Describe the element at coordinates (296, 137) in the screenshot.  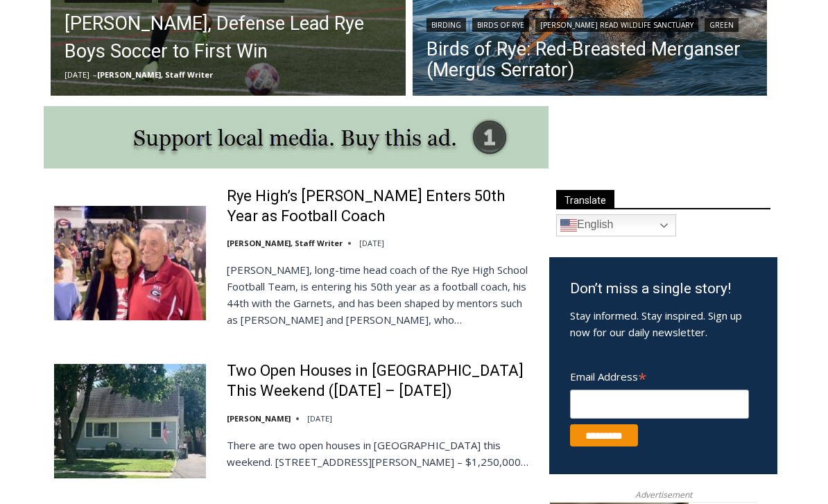
I see `a: support local media, buy this ad` at that location.